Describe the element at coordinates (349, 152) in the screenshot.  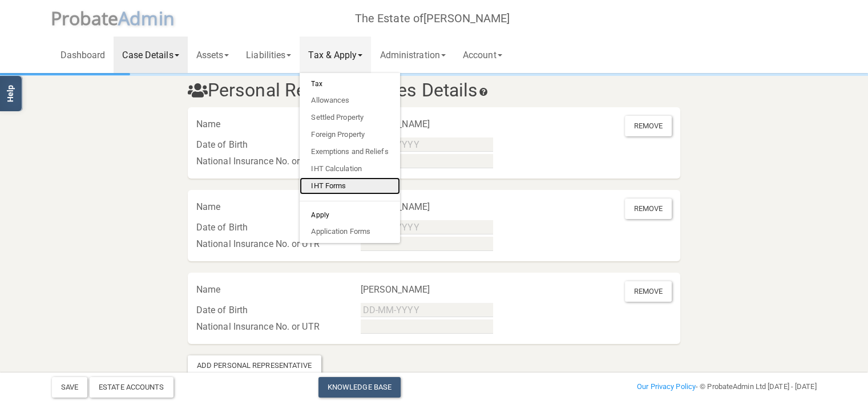
I see `a: Exemptions and Reliefs` at that location.